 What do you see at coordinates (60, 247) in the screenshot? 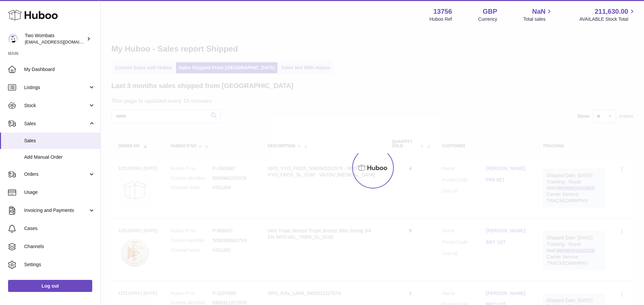
I see `span: Channels` at bounding box center [60, 247].